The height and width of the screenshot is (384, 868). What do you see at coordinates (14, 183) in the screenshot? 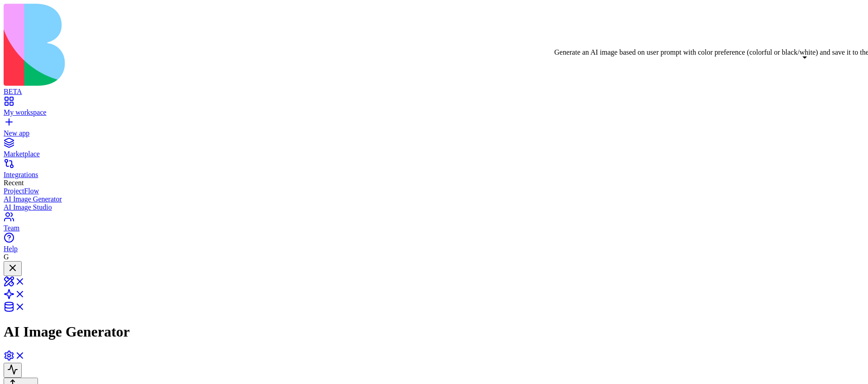
I see `span: Recent` at bounding box center [14, 183].